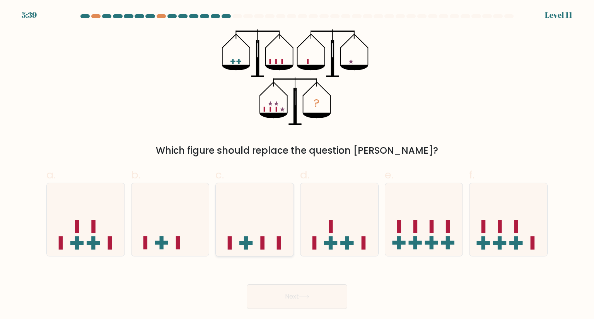 This screenshot has width=594, height=319. Describe the element at coordinates (305, 175) in the screenshot. I see `span: d.` at that location.